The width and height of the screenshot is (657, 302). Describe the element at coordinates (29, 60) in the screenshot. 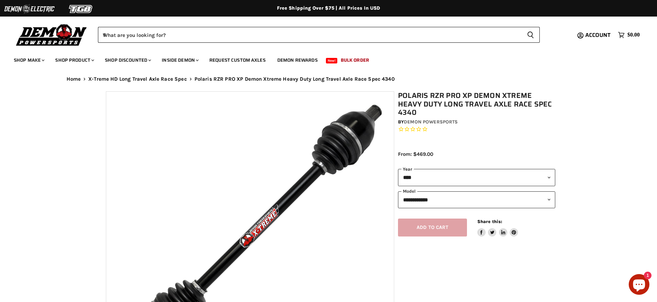

I see `a: Shop Make` at that location.